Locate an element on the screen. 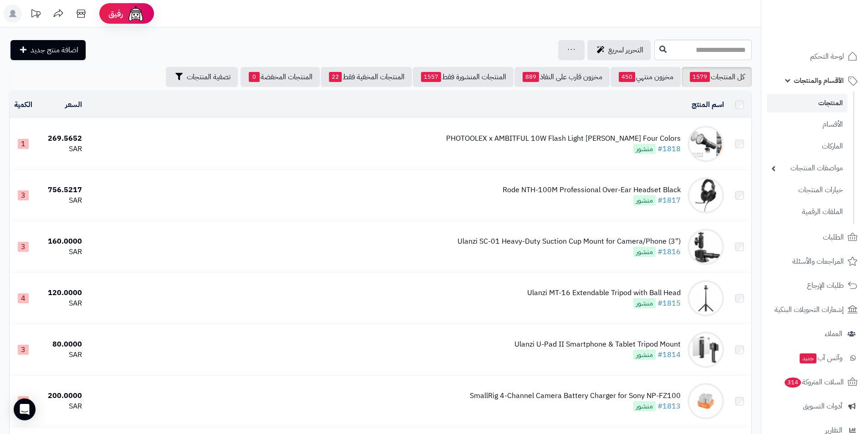 Image resolution: width=868 pixels, height=434 pixels. a: مخزون منتهي450 is located at coordinates (646, 77).